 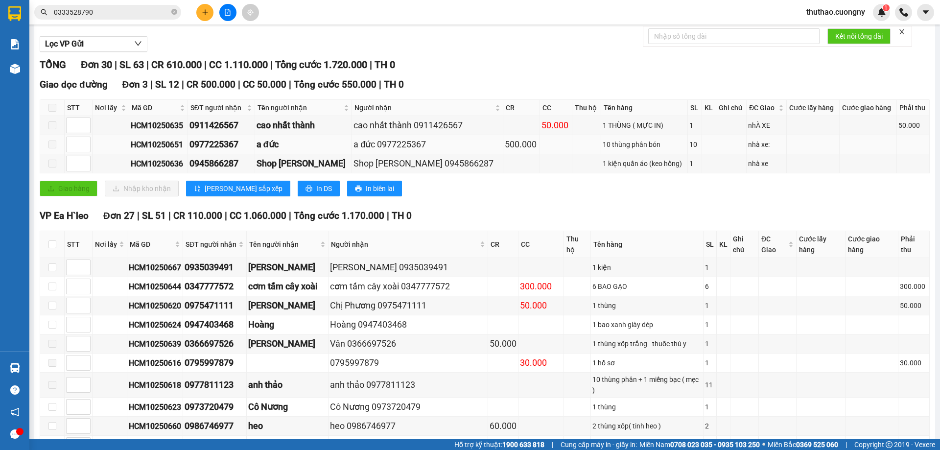 I want to click on td: Vân, so click(x=287, y=344).